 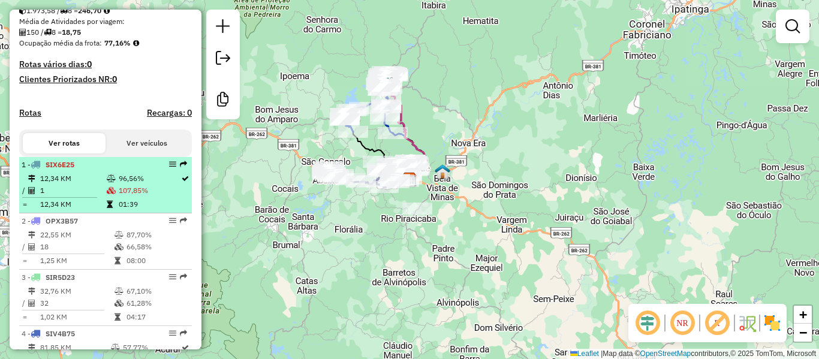 What do you see at coordinates (585, 354) in the screenshot?
I see `a: Leaflet` at bounding box center [585, 354].